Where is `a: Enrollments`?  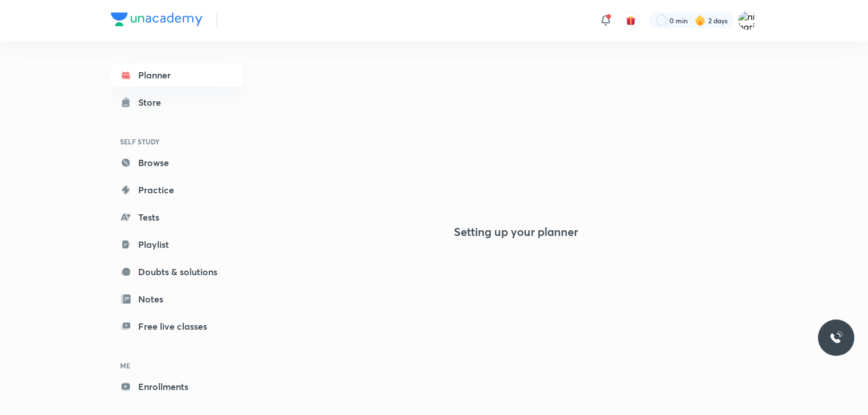
a: Enrollments is located at coordinates (176, 386).